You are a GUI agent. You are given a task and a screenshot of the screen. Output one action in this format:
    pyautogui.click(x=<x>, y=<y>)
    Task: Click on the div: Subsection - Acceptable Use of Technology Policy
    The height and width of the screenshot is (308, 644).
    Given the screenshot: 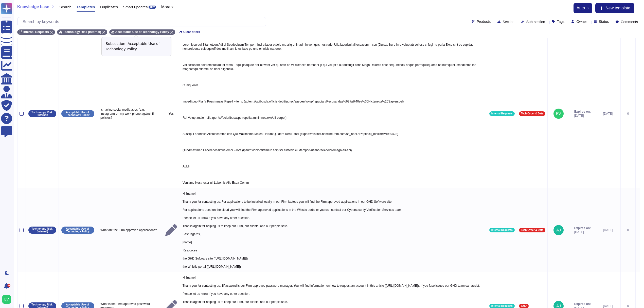 What is the action you would take?
    pyautogui.click(x=136, y=46)
    